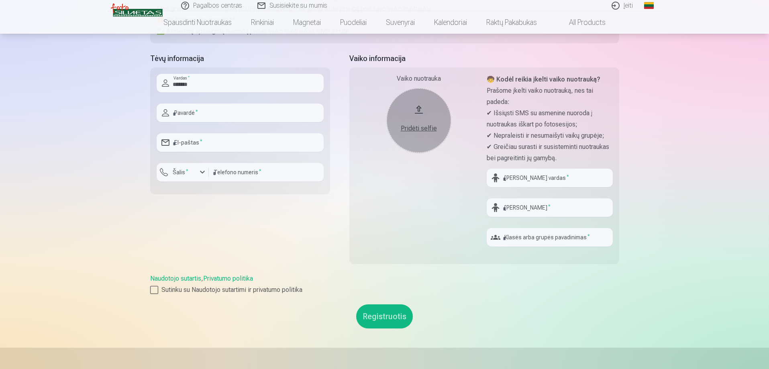  What do you see at coordinates (581, 22) in the screenshot?
I see `a: All products` at bounding box center [581, 22].